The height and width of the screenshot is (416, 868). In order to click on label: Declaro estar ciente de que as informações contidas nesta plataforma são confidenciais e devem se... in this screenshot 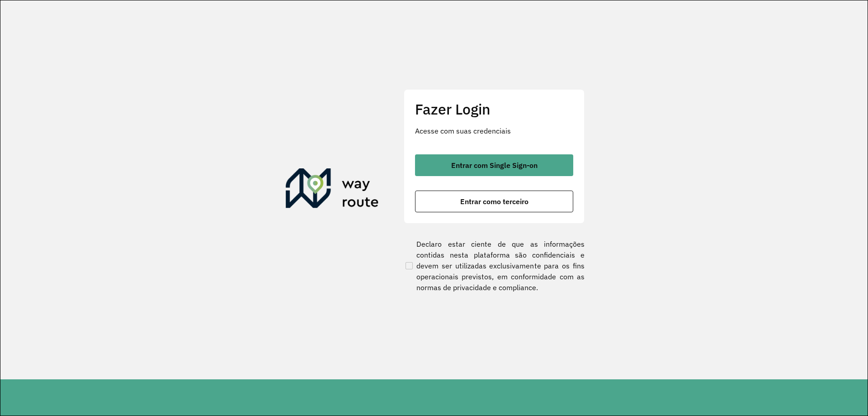, I will do `click(494, 266)`.